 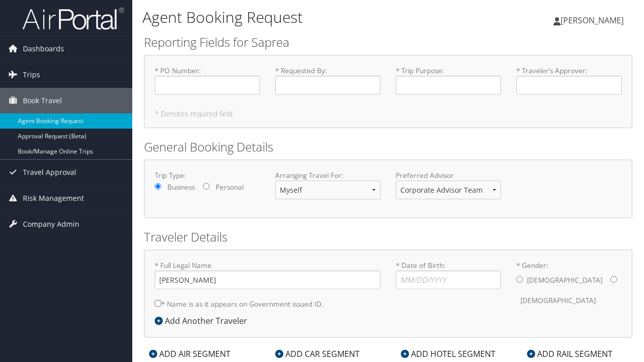 What do you see at coordinates (448, 280) in the screenshot?
I see `input: * Date of Birth:` at bounding box center [448, 280].